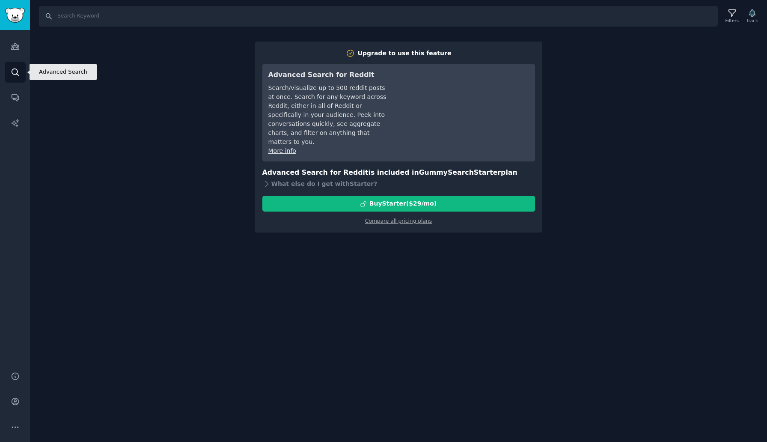 The width and height of the screenshot is (767, 442). Describe the element at coordinates (399, 203) in the screenshot. I see `button: BuyStarter($29/mo)` at that location.